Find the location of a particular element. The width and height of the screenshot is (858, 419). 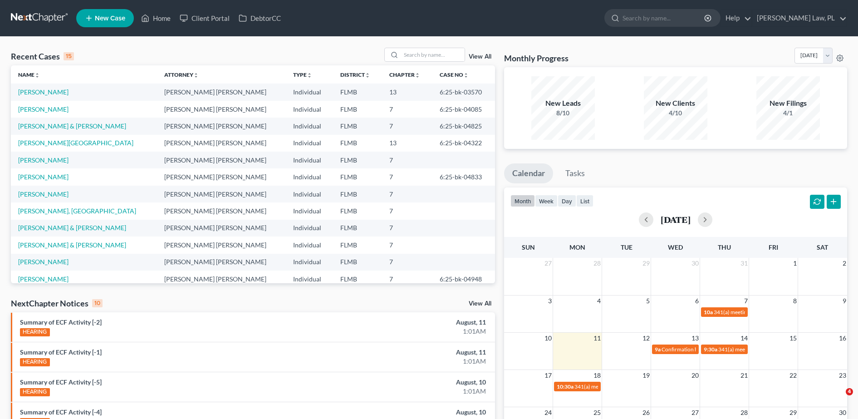

span: 30 is located at coordinates (695, 263).